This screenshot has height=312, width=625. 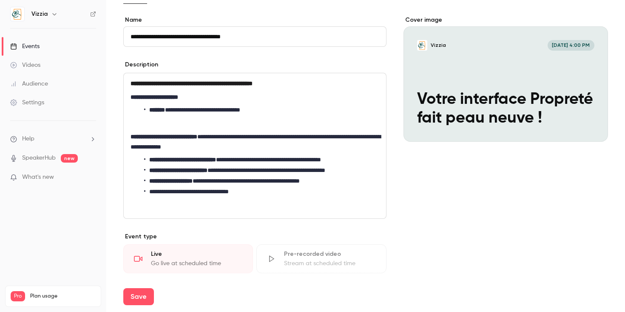 What do you see at coordinates (53, 139) in the screenshot?
I see `li: help-dropdown-opener` at bounding box center [53, 139].